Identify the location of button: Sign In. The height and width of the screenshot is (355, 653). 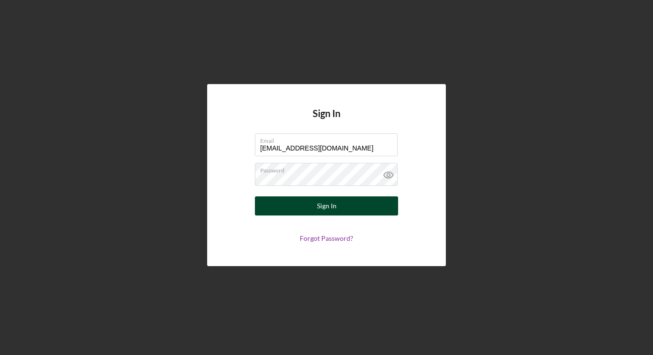
(327, 206).